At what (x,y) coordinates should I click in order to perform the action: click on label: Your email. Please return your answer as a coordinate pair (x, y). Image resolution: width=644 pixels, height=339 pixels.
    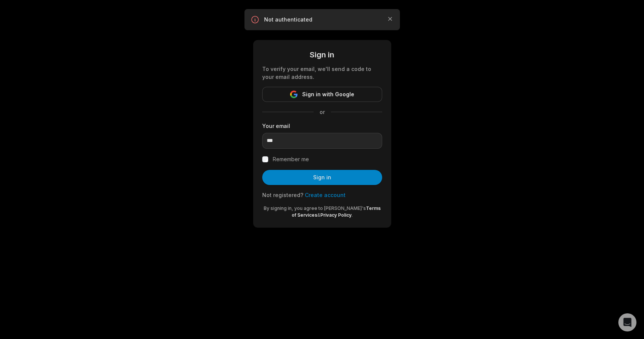
    Looking at the image, I should click on (322, 126).